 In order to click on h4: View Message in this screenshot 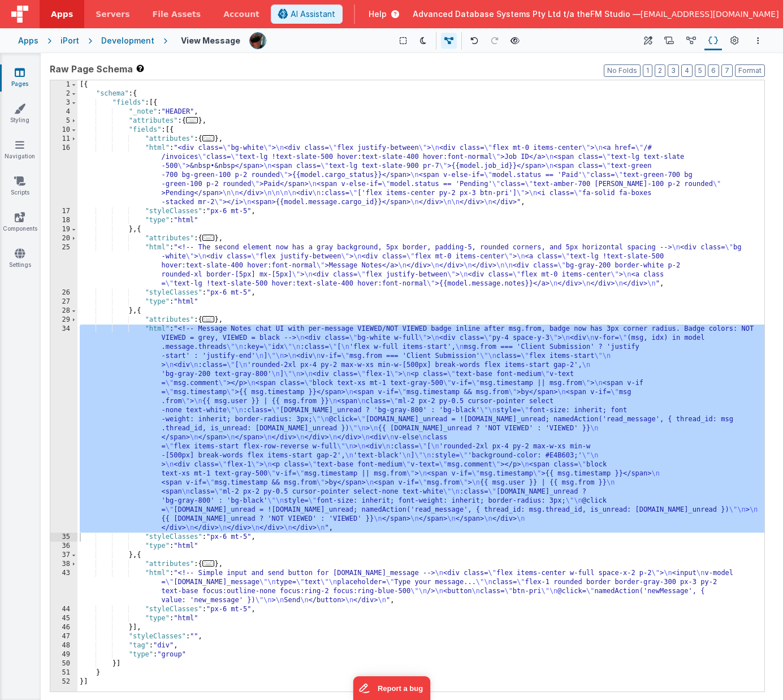, I will do `click(210, 40)`.